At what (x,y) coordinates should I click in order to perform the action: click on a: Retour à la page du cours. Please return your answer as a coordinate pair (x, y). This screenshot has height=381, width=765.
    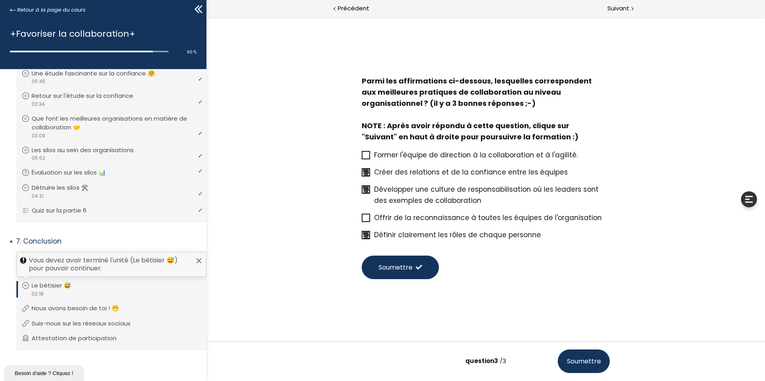
    Looking at the image, I should click on (48, 10).